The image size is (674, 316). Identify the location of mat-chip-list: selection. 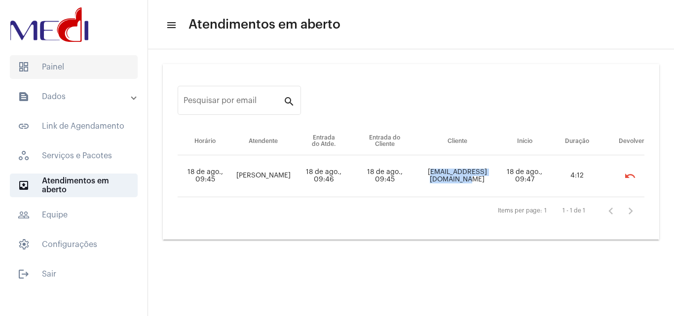
(625, 176).